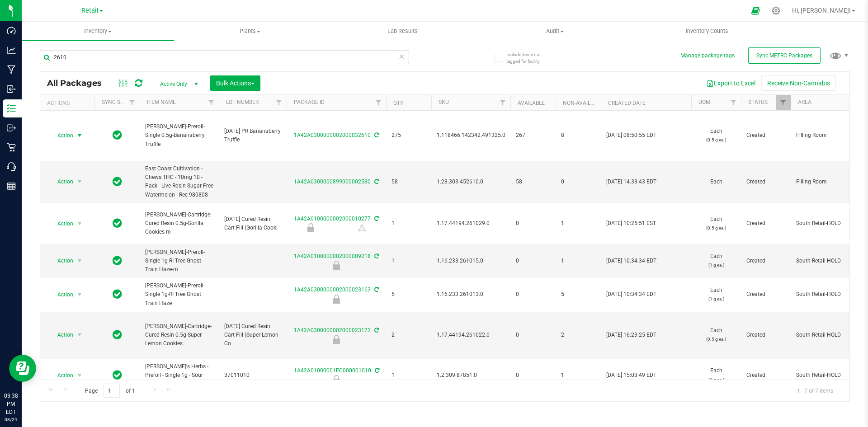 The height and width of the screenshot is (427, 868). What do you see at coordinates (784, 56) in the screenshot?
I see `span: Sync METRC Packages` at bounding box center [784, 56].